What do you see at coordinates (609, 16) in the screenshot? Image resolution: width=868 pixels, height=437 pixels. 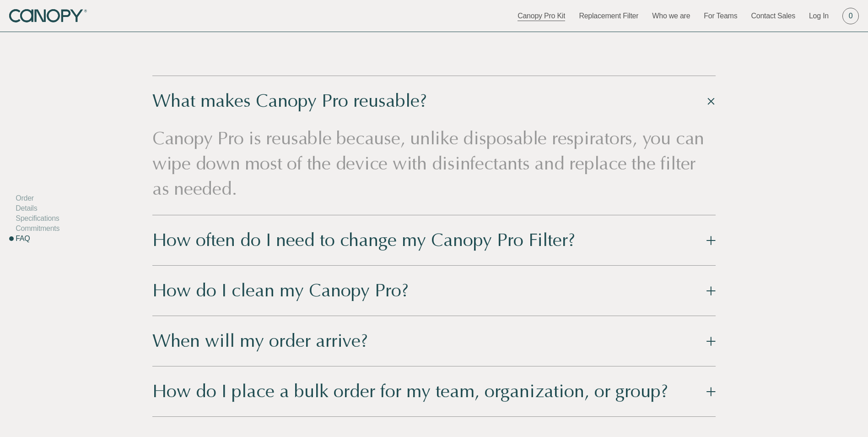 I see `a: Replacement Filter` at bounding box center [609, 16].